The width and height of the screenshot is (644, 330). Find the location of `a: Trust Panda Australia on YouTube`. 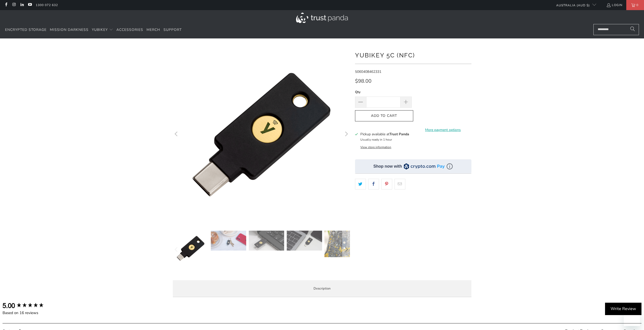

a: Trust Panda Australia on YouTube is located at coordinates (30, 5).